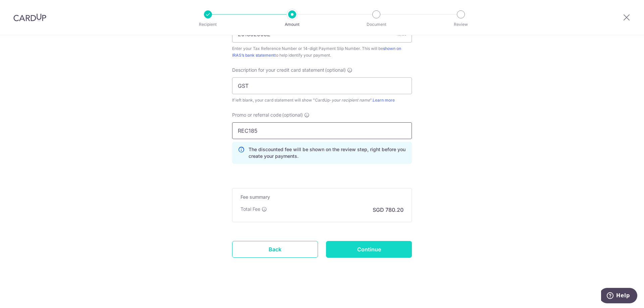 The height and width of the screenshot is (308, 644). Describe the element at coordinates (376, 24) in the screenshot. I see `p: Document` at that location.